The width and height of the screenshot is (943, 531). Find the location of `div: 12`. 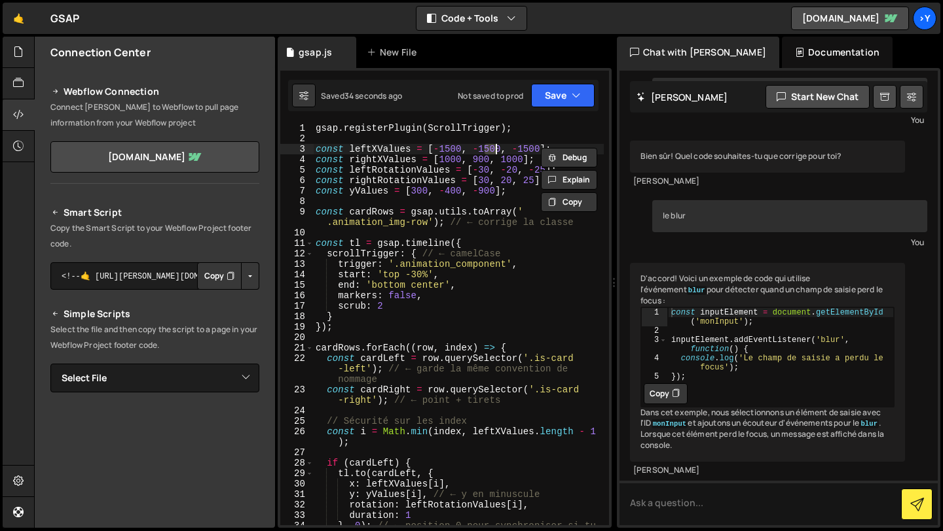

div: 12 is located at coordinates (297, 254).